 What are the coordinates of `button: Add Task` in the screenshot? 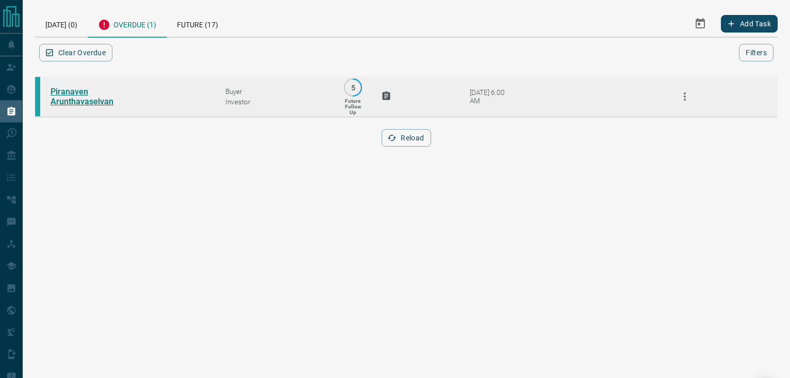 It's located at (749, 24).